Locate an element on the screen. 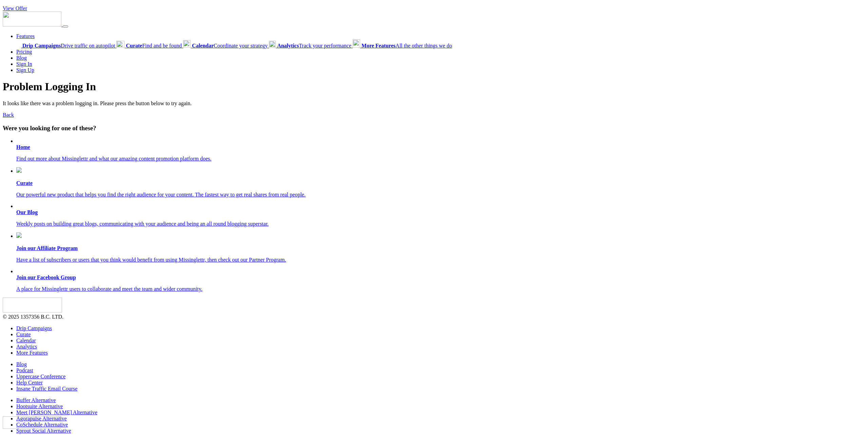 The height and width of the screenshot is (437, 868). p: Find out more about Missinglettr and what our amazing content promotion platform does. is located at coordinates (441, 159).